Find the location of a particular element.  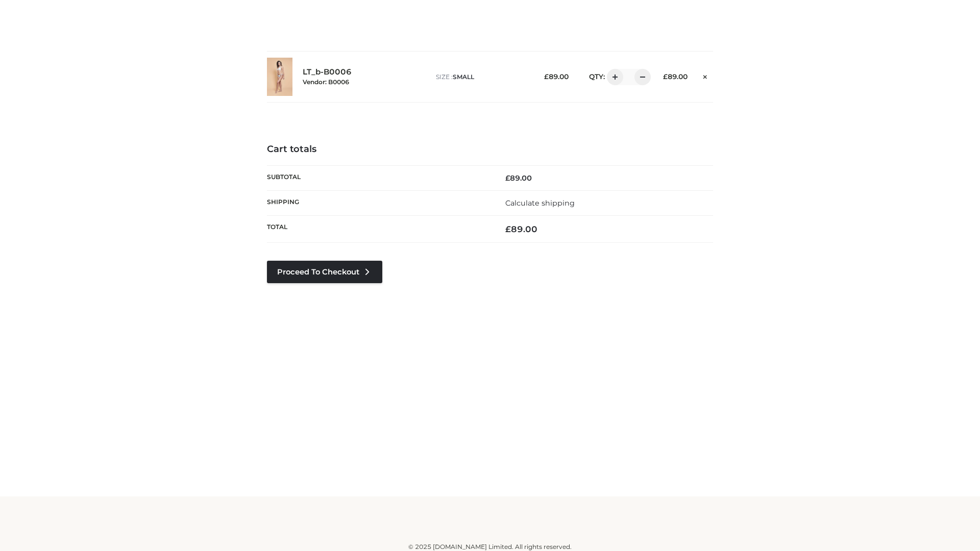

span: SMALL is located at coordinates (464, 77).